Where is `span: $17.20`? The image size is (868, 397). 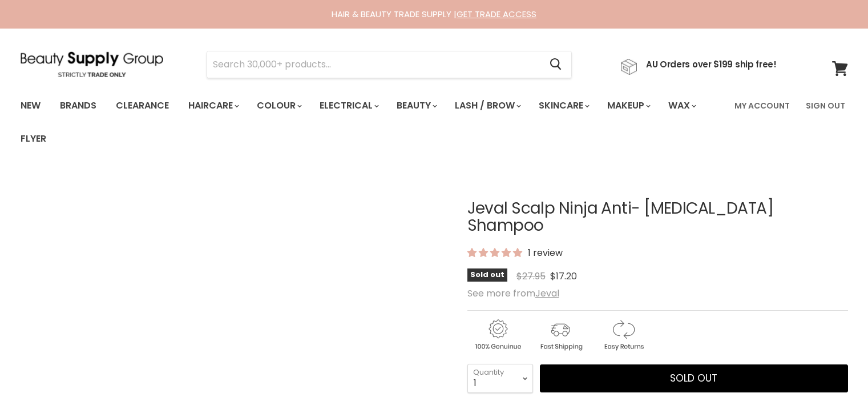
span: $17.20 is located at coordinates (563, 276).